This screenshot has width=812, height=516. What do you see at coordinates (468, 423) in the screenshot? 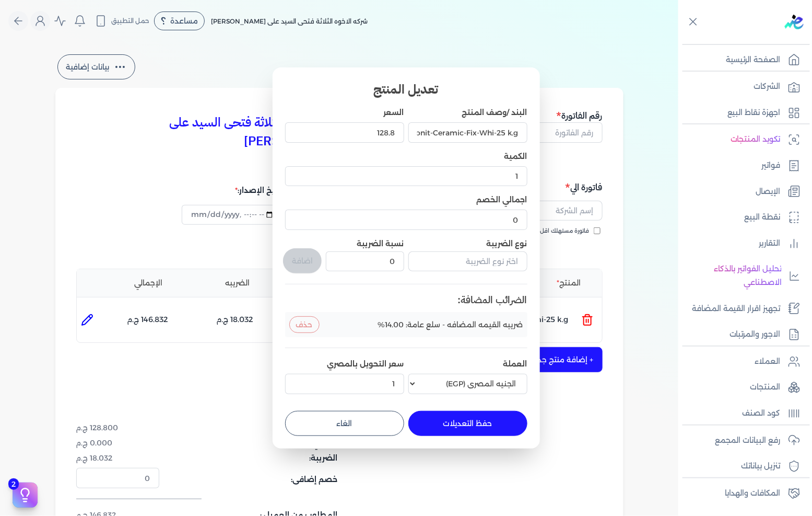
I see `button: حفظ التعديلات` at bounding box center [468, 423].